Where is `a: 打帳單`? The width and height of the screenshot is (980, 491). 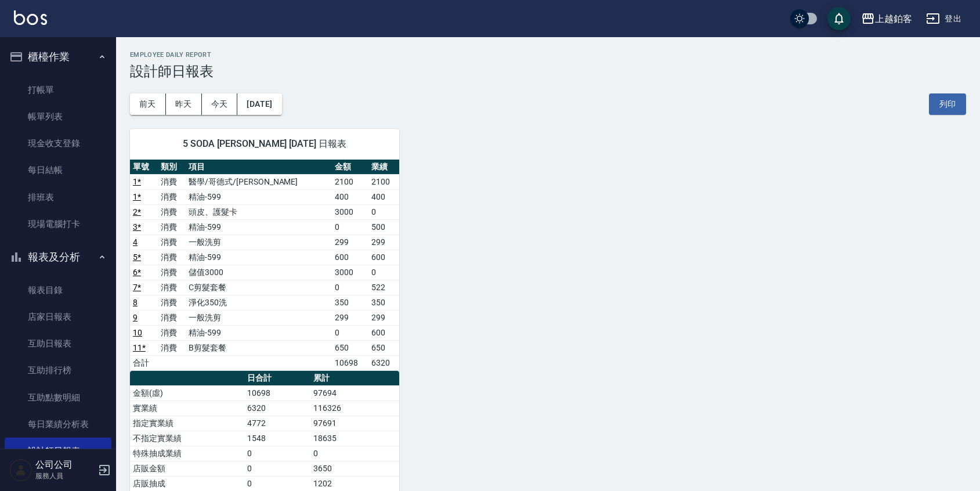
a: 打帳單 is located at coordinates (58, 90).